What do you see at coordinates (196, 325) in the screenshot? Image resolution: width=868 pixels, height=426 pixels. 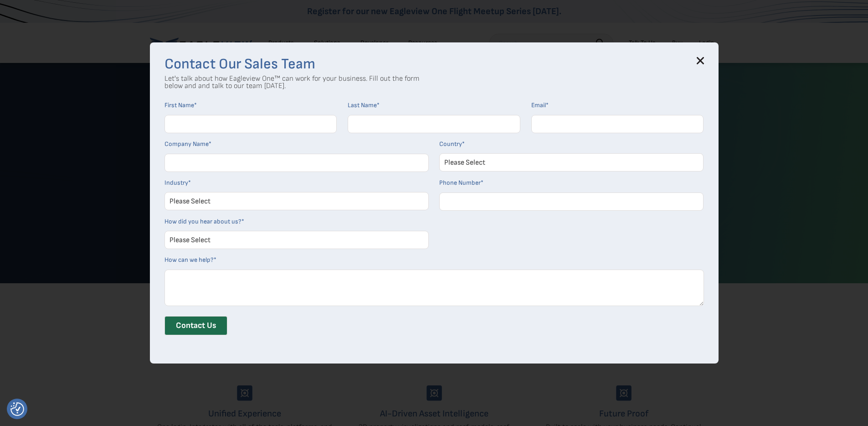 I see `input: Contact Us` at bounding box center [196, 325].